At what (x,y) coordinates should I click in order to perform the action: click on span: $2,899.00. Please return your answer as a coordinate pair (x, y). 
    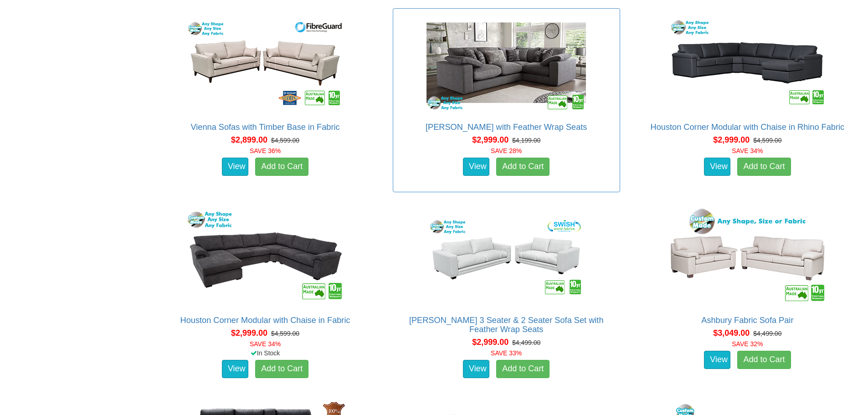
    Looking at the image, I should click on (249, 140).